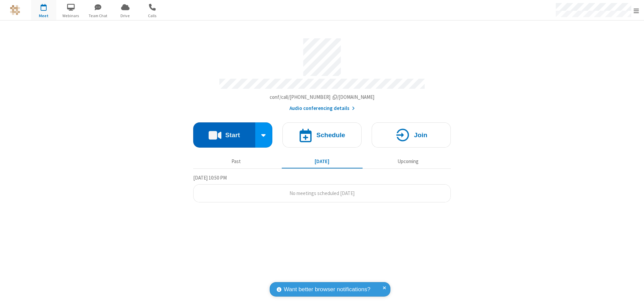 The image size is (644, 308). What do you see at coordinates (153, 16) in the screenshot?
I see `span: Calls` at bounding box center [153, 16].